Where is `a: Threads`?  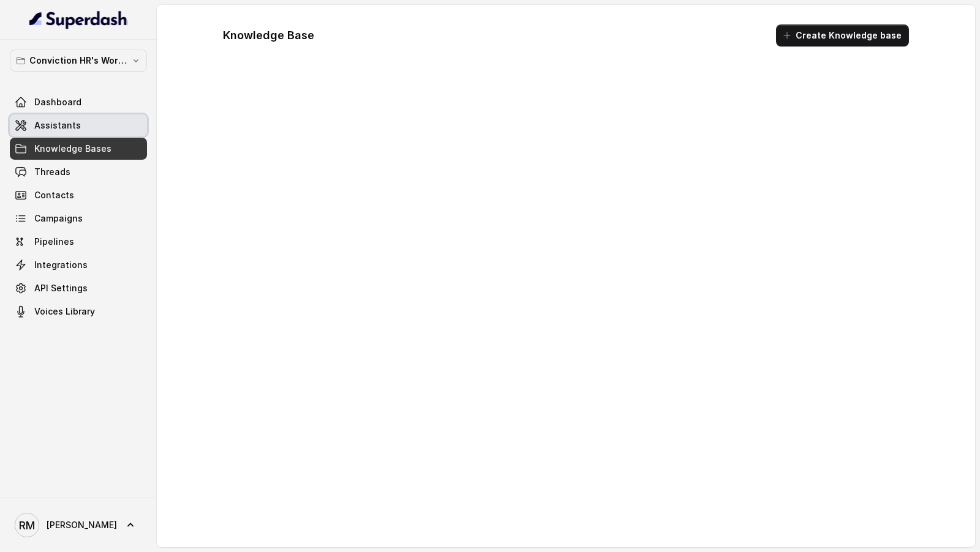 a: Threads is located at coordinates (78, 172).